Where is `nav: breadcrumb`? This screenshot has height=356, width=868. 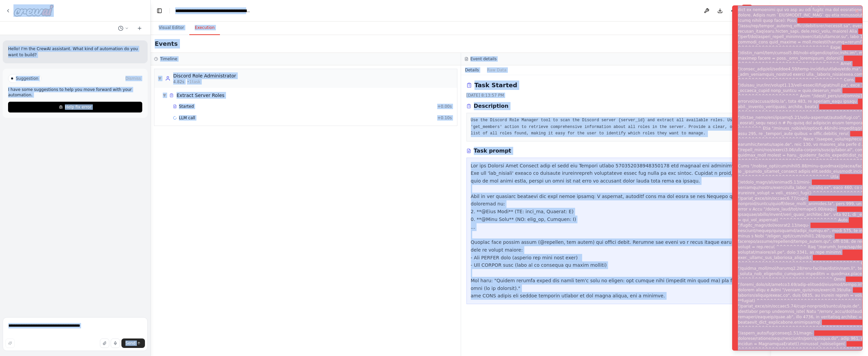
nav: breadcrumb is located at coordinates (212, 11).